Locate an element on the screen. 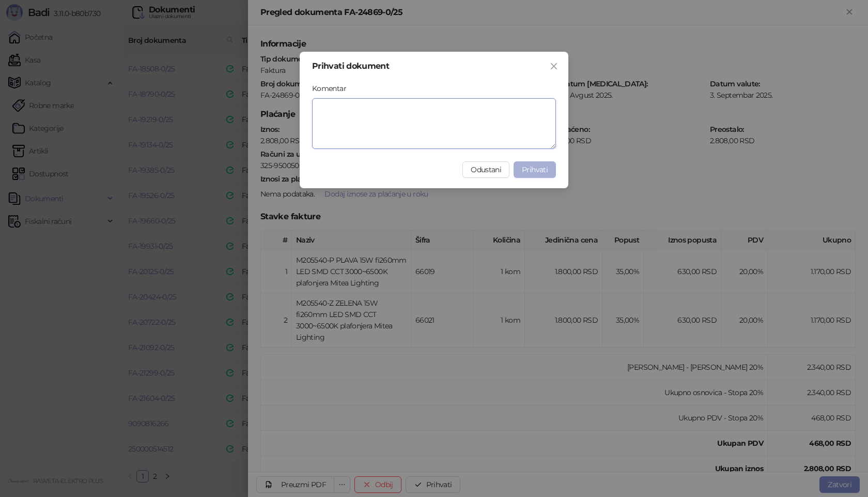 This screenshot has width=868, height=497. textarea: Komentar is located at coordinates (434, 124).